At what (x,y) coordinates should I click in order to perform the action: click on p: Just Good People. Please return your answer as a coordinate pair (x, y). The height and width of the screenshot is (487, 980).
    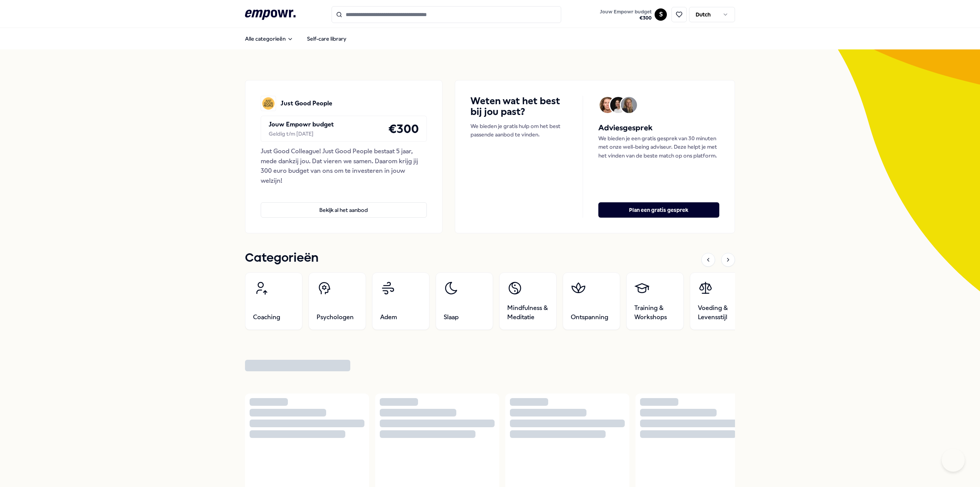
    Looking at the image, I should click on (306, 104).